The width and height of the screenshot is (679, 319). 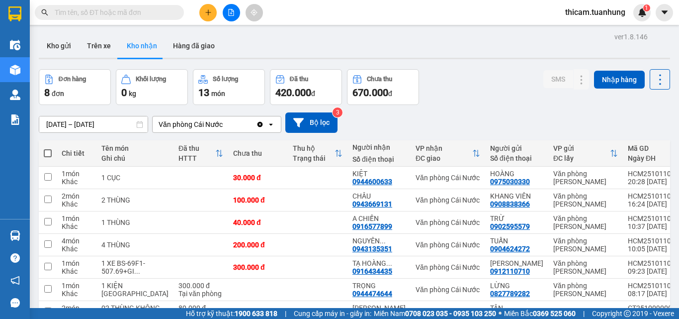 I want to click on div: Thu hộ, so click(x=314, y=148).